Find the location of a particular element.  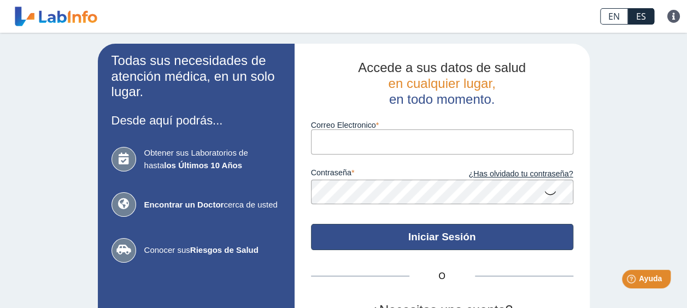

span: Conocer sus is located at coordinates (213, 250).